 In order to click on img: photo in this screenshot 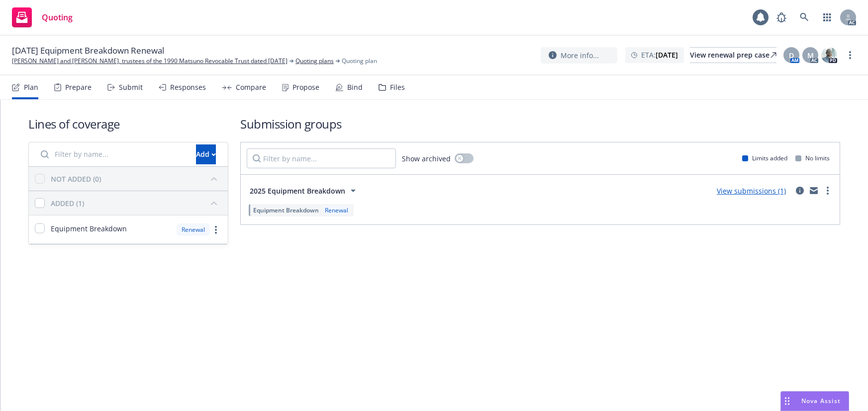, I will do `click(829, 55)`.